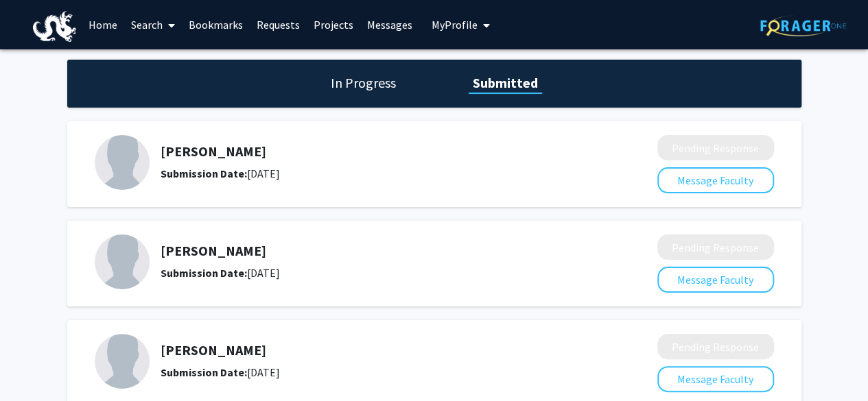  What do you see at coordinates (333, 24) in the screenshot?
I see `a: Projects` at bounding box center [333, 24].